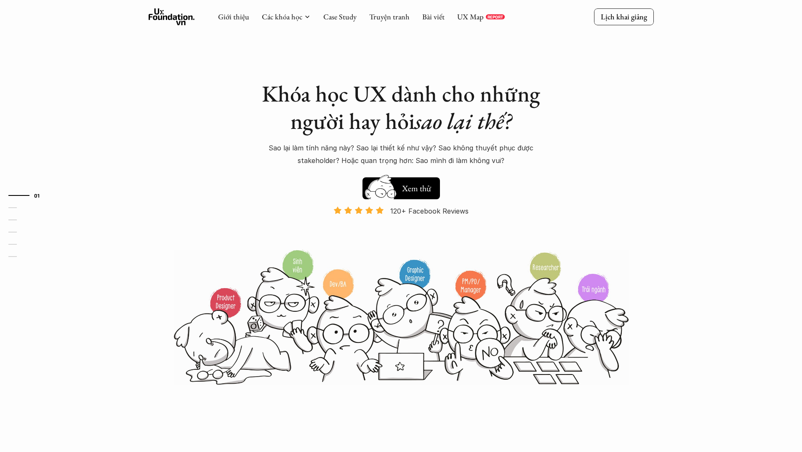  I want to click on h5: Xem thử, so click(416, 188).